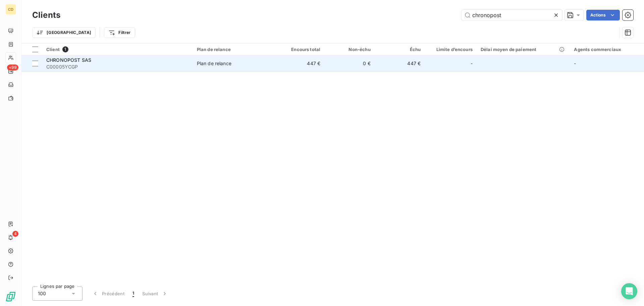  Describe the element at coordinates (299, 49) in the screenshot. I see `div: Encours total` at that location.